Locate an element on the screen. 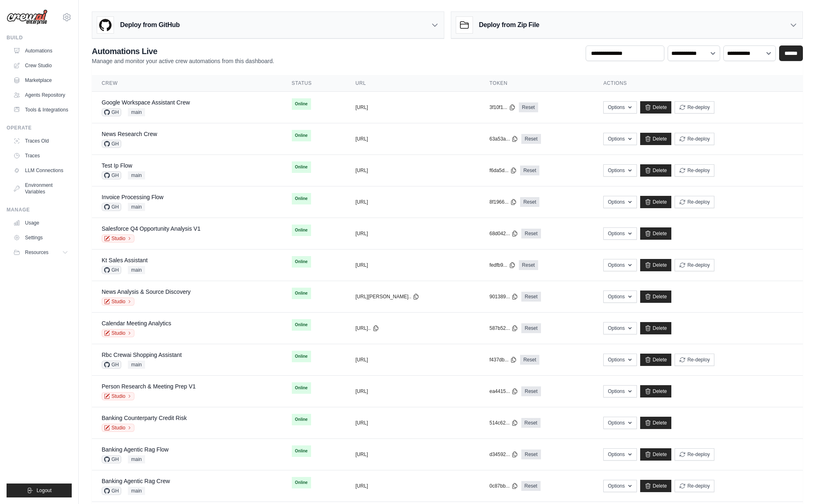 This screenshot has height=504, width=816. a: News Analysis & Source Discovery is located at coordinates (146, 292).